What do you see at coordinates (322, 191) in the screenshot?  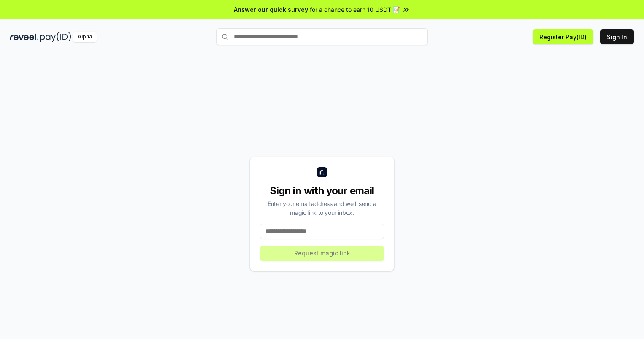 I see `div: Sign in with your email` at bounding box center [322, 191].